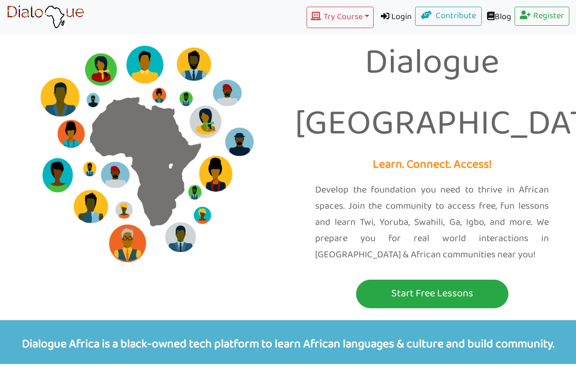 This screenshot has height=374, width=576. Describe the element at coordinates (448, 16) in the screenshot. I see `a: Contribute` at that location.